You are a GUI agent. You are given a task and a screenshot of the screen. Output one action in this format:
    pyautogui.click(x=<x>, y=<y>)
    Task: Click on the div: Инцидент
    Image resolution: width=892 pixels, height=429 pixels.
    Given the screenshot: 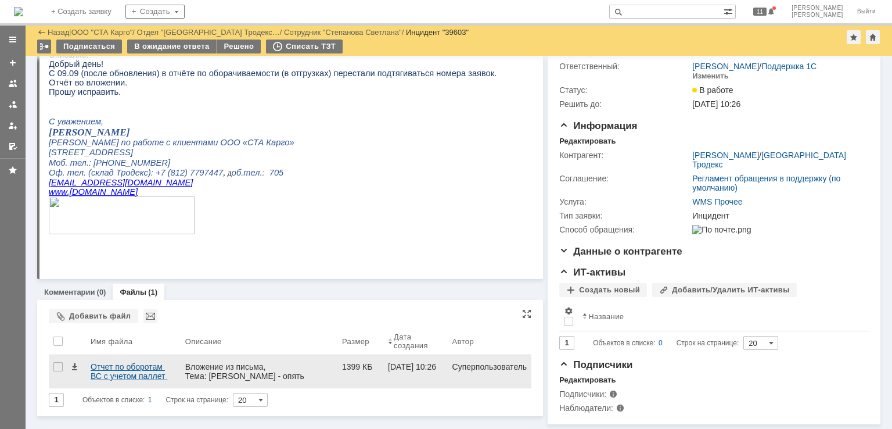 What is the action you would take?
    pyautogui.click(x=778, y=215)
    